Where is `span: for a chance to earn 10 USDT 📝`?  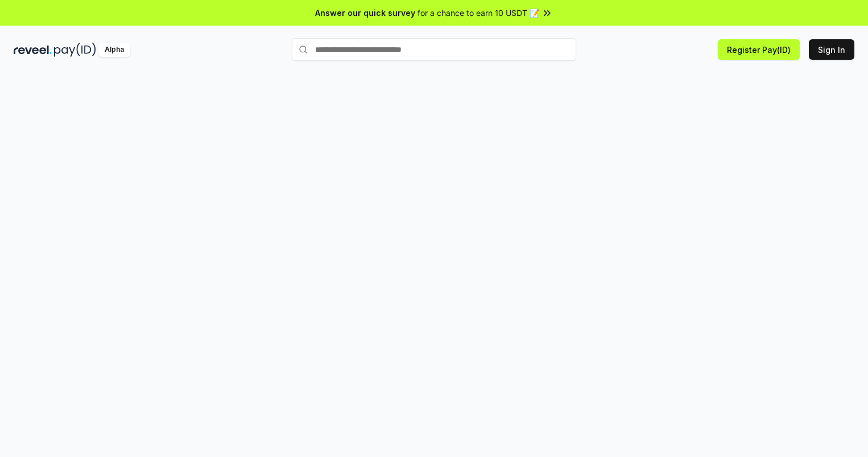
span: for a chance to earn 10 USDT 📝 is located at coordinates (479, 13).